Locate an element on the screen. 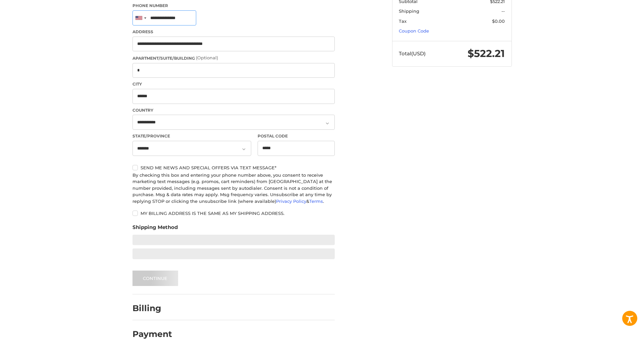 The image size is (644, 346). label: Country is located at coordinates (233, 110).